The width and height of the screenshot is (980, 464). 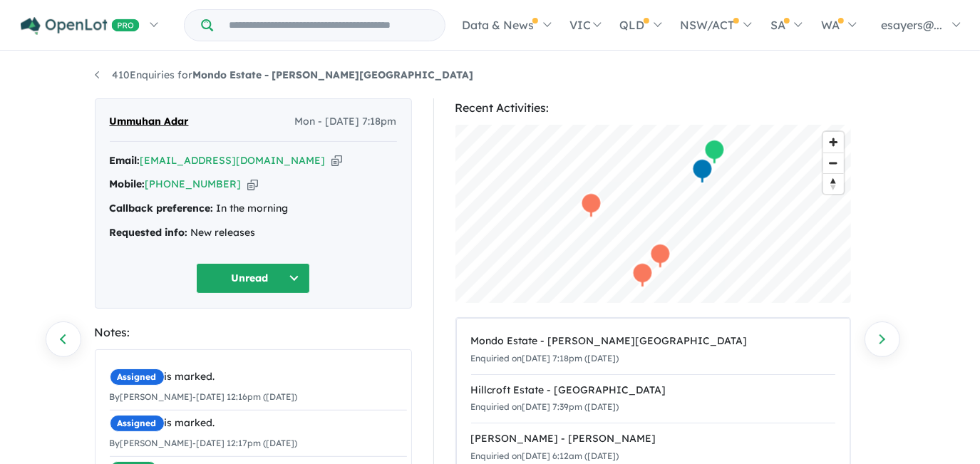 I want to click on div: Notes:, so click(x=253, y=332).